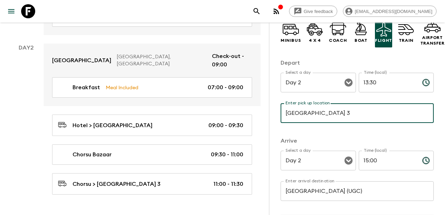  I want to click on button: Choose time, selected time is 3:00 PM, so click(426, 161).